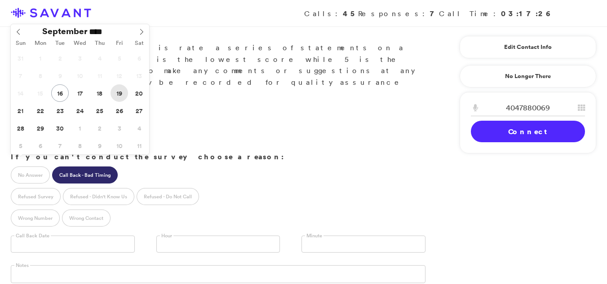  What do you see at coordinates (434, 13) in the screenshot?
I see `strong: 7` at bounding box center [434, 13].